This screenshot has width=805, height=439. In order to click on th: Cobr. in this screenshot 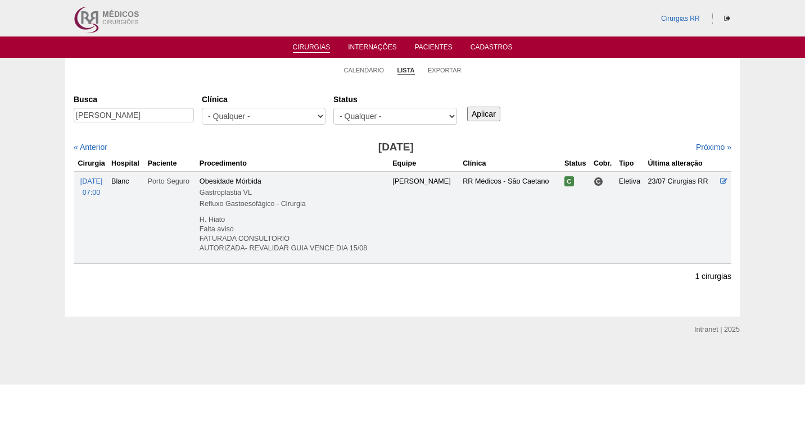, I will do `click(603, 163)`.